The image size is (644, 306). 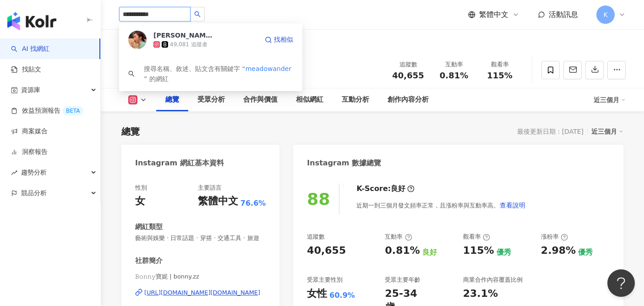 I want to click on div: Instagram 網紅基本資料, so click(x=179, y=163).